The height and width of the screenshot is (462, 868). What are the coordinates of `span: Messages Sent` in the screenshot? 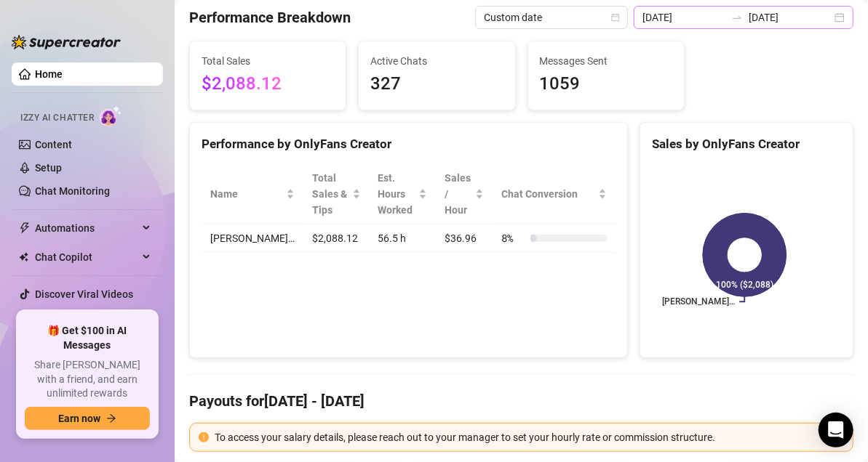 It's located at (606, 61).